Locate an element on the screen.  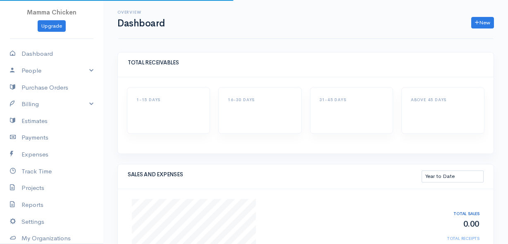
h2: 0.00 is located at coordinates (455, 225).